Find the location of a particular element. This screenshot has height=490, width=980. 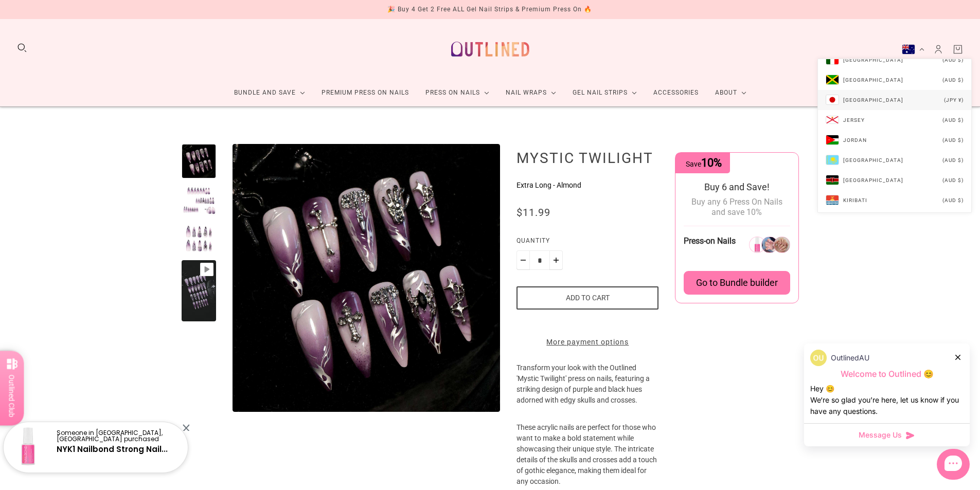

div: Hey 😊 We‘re so glad you’re here, let us know if you have any questions. is located at coordinates (887, 399).